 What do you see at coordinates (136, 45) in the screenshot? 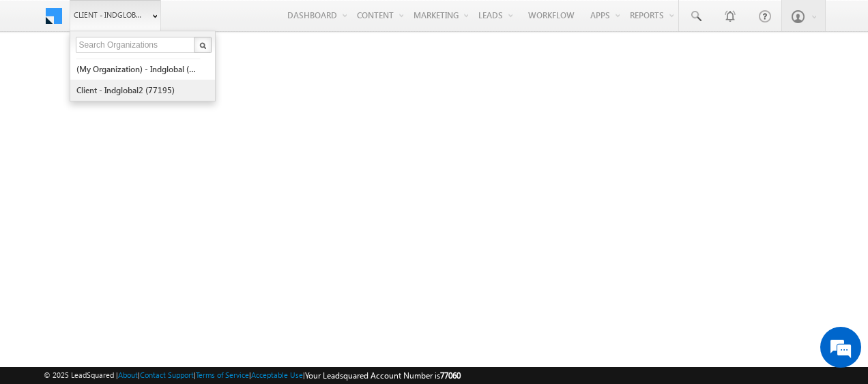
I see `input: Search Organizations` at bounding box center [136, 45].